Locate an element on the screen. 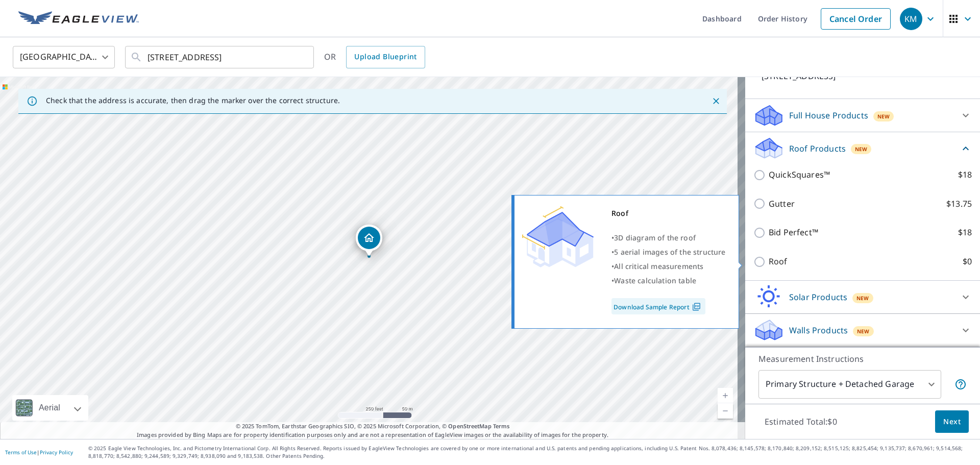 Image resolution: width=980 pixels, height=465 pixels. p: $13.75 is located at coordinates (959, 204).